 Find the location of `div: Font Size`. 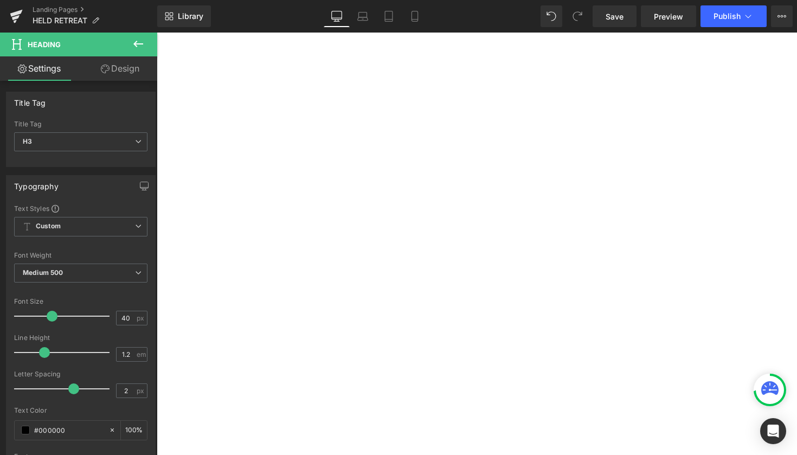

div: Font Size is located at coordinates (81, 301).